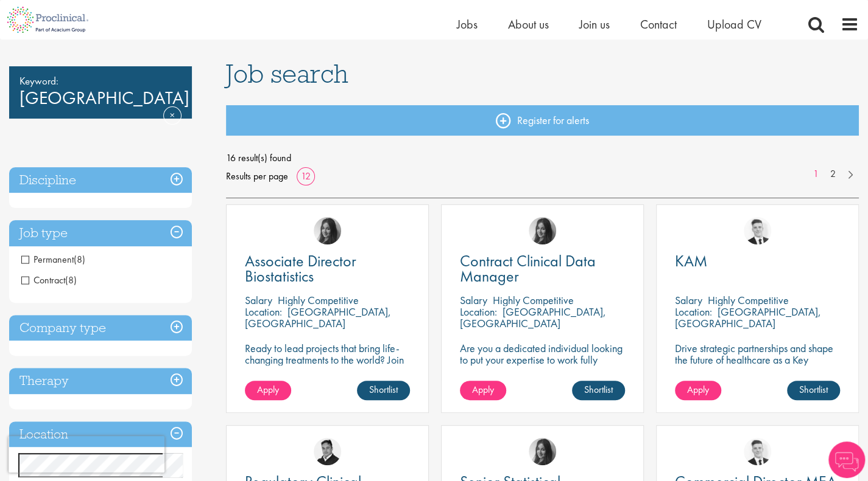  Describe the element at coordinates (328, 452) in the screenshot. I see `a: Peter Duvall` at that location.